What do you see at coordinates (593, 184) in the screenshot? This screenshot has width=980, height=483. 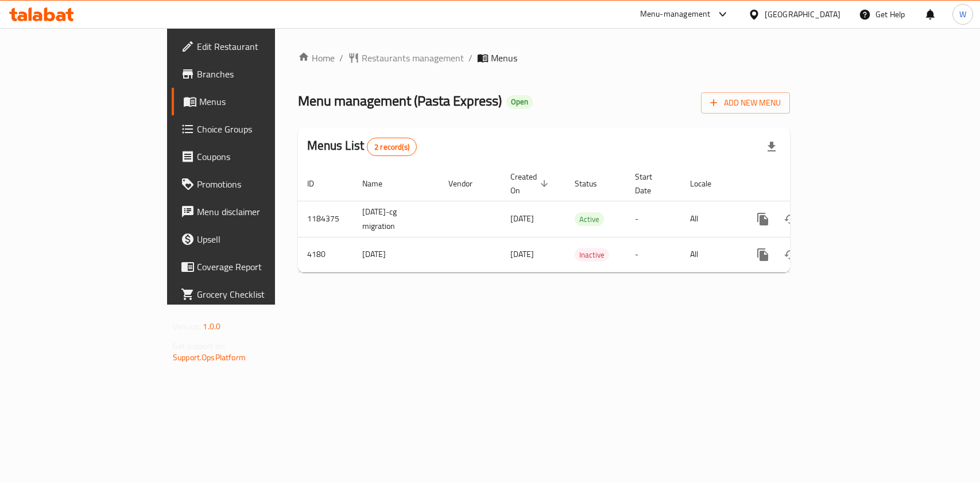 I see `span: Status` at bounding box center [593, 184].